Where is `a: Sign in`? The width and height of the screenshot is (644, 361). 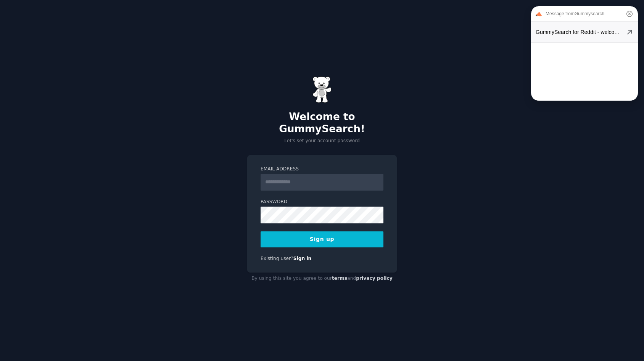 a: Sign in is located at coordinates (303, 258).